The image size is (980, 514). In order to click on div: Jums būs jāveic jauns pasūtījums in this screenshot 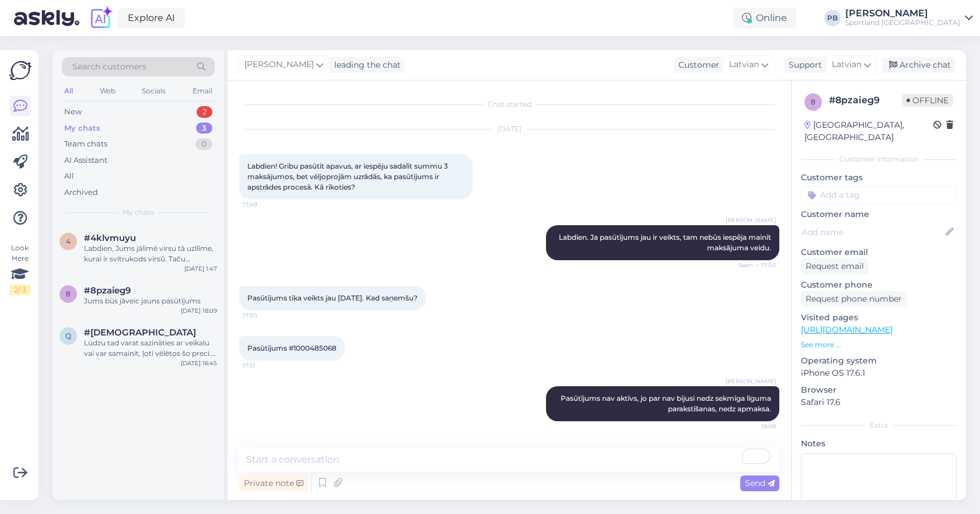, I will do `click(151, 301)`.